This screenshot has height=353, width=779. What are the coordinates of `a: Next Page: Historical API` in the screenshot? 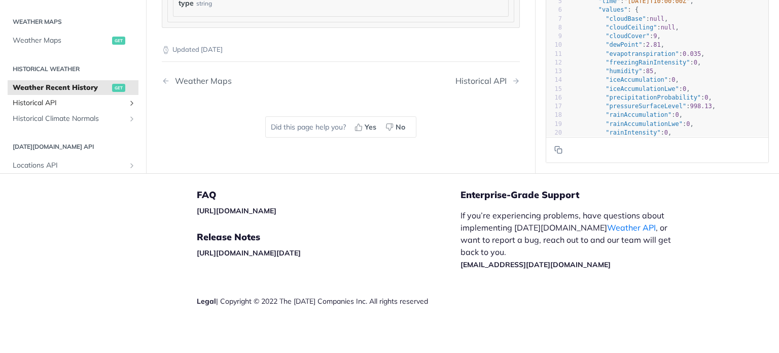 It's located at (488, 81).